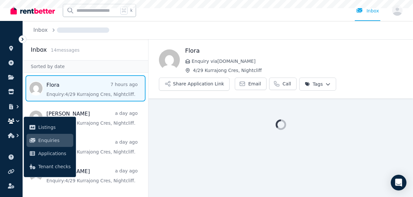  I want to click on button: Share Application Link, so click(194, 84).